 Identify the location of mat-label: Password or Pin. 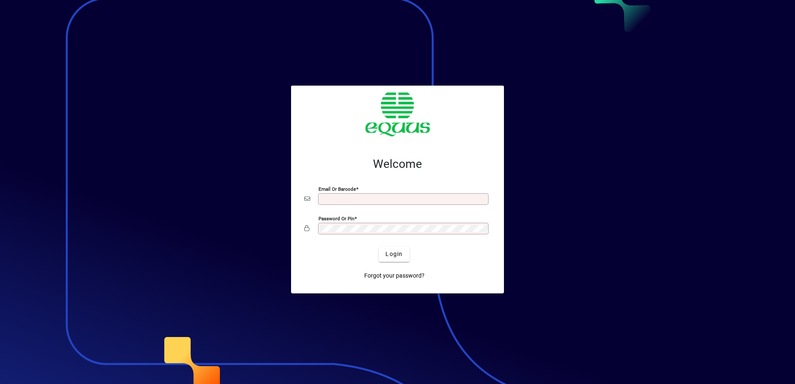
(336, 218).